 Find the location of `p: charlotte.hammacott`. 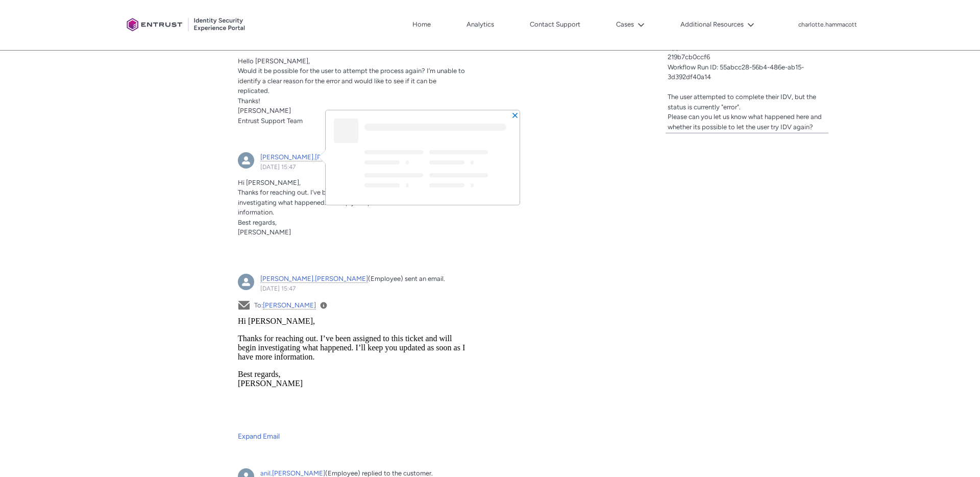

p: charlotte.hammacott is located at coordinates (827, 25).